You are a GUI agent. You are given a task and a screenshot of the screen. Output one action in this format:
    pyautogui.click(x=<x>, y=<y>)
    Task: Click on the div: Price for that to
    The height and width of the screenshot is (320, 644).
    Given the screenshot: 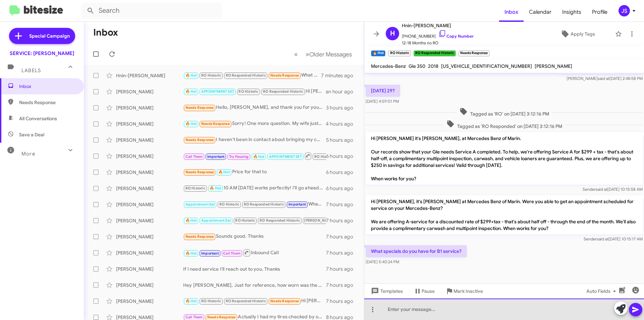 What is the action you would take?
    pyautogui.click(x=255, y=172)
    